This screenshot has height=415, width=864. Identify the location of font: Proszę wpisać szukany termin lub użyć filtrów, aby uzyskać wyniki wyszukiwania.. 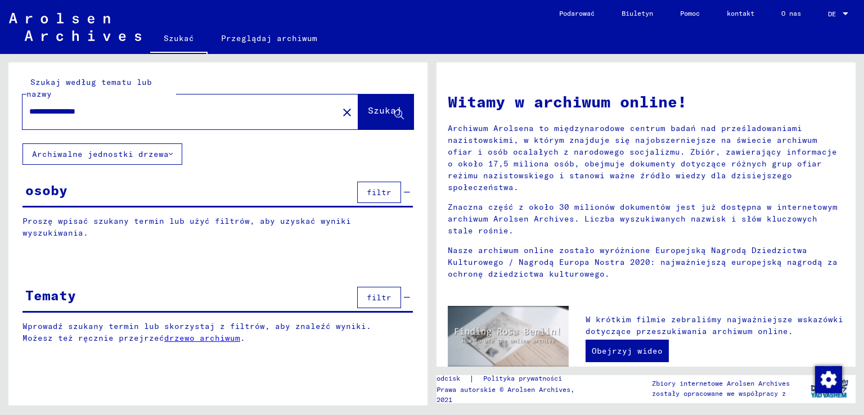
(187, 227).